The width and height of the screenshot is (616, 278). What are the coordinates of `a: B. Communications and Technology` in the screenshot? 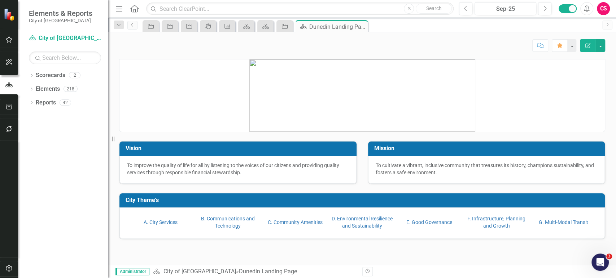 It's located at (228, 222).